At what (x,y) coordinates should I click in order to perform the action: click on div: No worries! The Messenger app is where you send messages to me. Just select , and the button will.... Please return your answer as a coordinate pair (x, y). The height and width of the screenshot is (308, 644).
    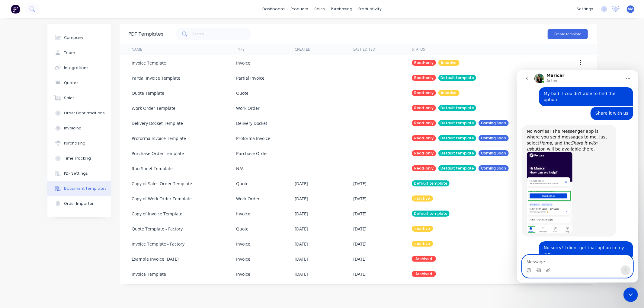
    Looking at the image, I should click on (52, 70).